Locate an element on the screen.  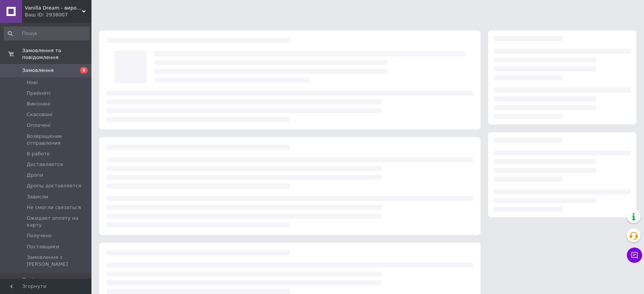
span: В работе is located at coordinates (38, 154).